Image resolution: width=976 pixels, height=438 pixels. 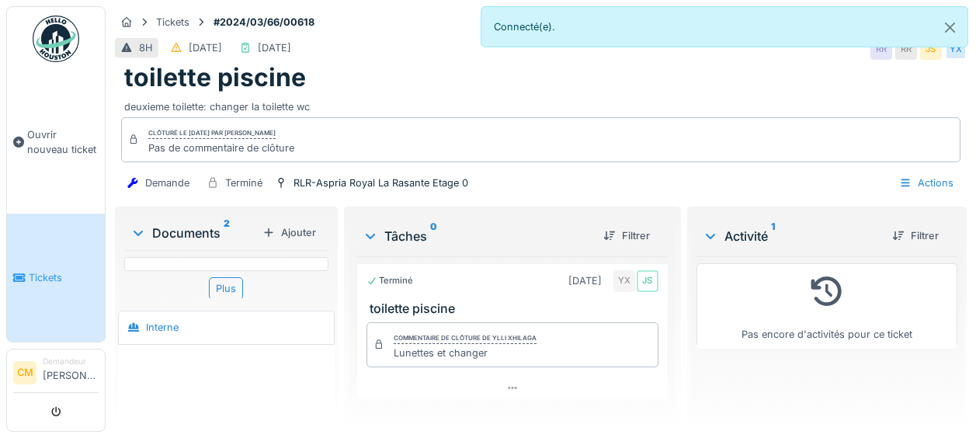 What do you see at coordinates (827, 306) in the screenshot?
I see `div: Pas encore d'activités pour ce ticket` at bounding box center [827, 306].